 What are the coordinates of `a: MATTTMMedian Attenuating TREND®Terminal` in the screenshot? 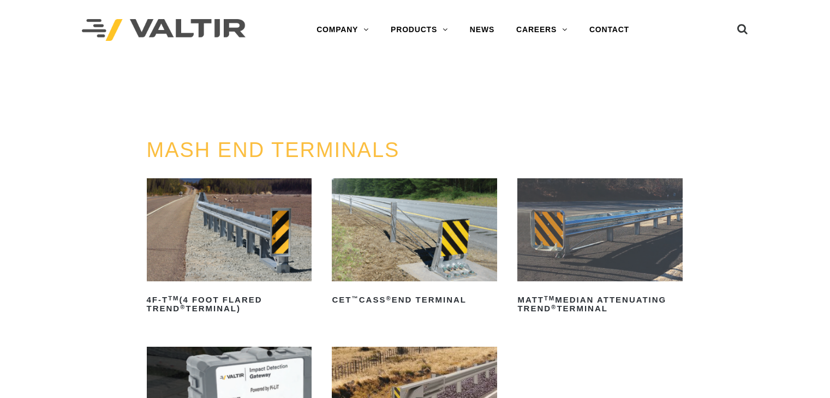 It's located at (600, 248).